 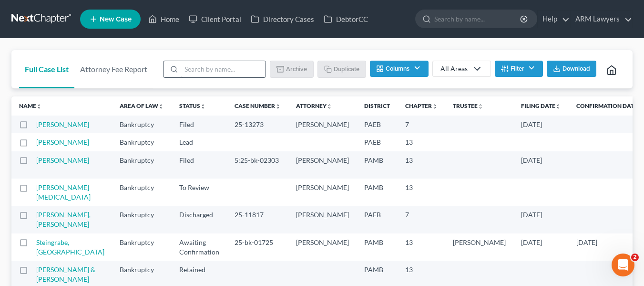 I want to click on a: Home, so click(x=164, y=19).